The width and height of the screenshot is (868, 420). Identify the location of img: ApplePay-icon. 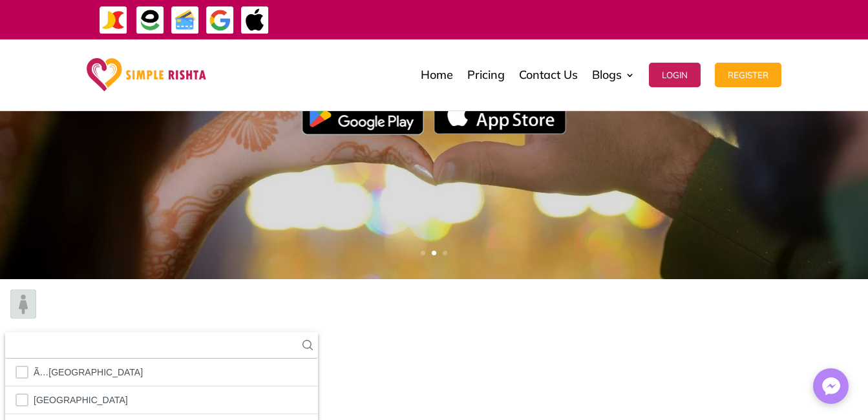
(254, 20).